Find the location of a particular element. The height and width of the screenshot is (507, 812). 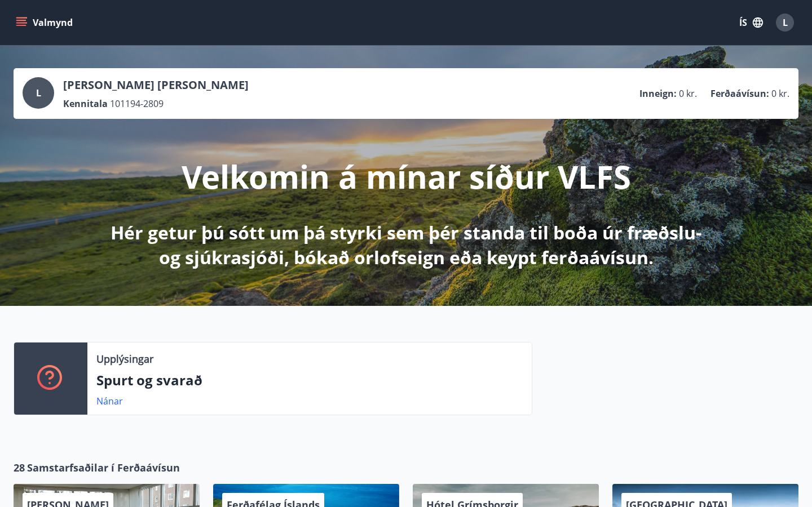

p: Ferðaávísun : is located at coordinates (740, 94).